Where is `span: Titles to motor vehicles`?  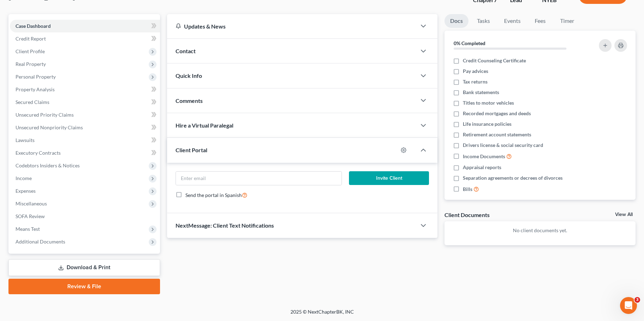 span: Titles to motor vehicles is located at coordinates (488, 103).